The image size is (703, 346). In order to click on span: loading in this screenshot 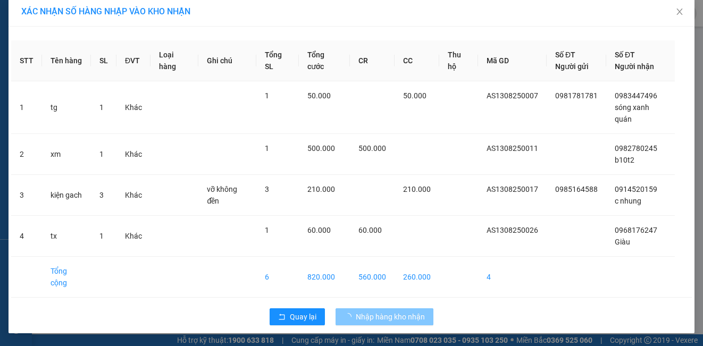, I will do `click(350, 317)`.